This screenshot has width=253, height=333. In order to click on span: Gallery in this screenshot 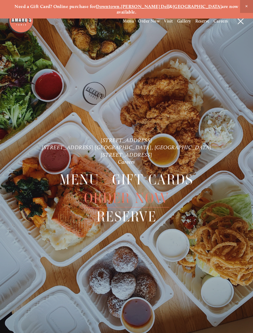, I will do `click(184, 21)`.